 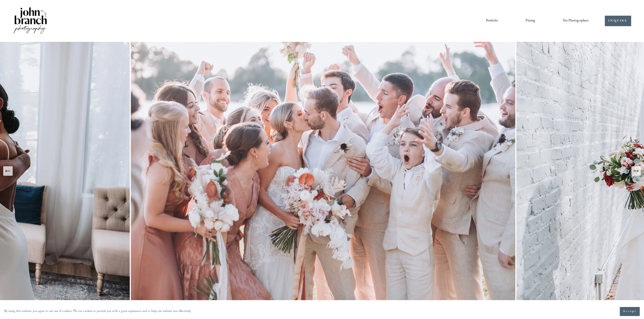 What do you see at coordinates (576, 21) in the screenshot?
I see `span: For Photographers` at bounding box center [576, 21].